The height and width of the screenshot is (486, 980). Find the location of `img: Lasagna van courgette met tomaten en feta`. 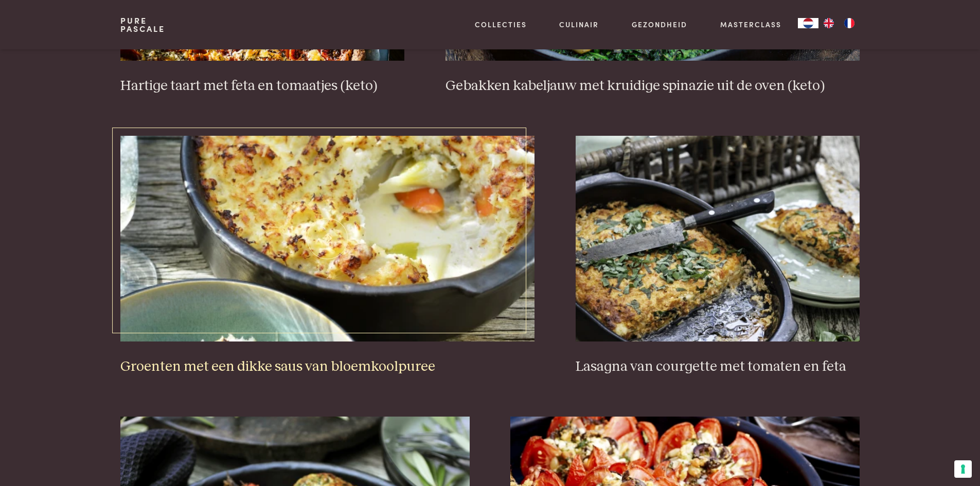

img: Lasagna van courgette met tomaten en feta is located at coordinates (718, 239).